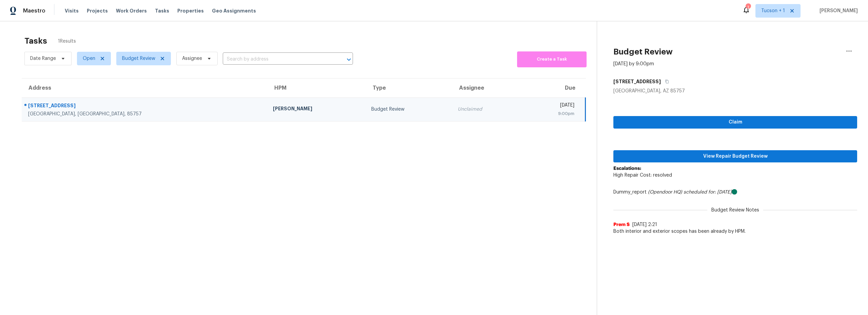 The height and width of the screenshot is (315, 868). Describe the element at coordinates (162, 11) in the screenshot. I see `span: Tasks` at that location.